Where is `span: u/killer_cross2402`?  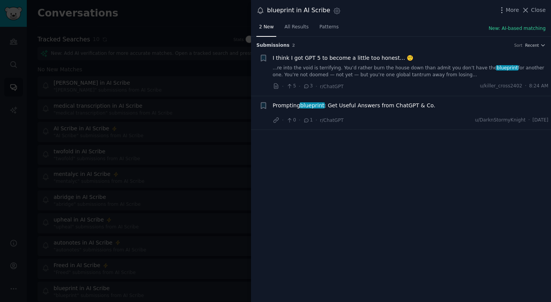 span: u/killer_cross2402 is located at coordinates (501, 86).